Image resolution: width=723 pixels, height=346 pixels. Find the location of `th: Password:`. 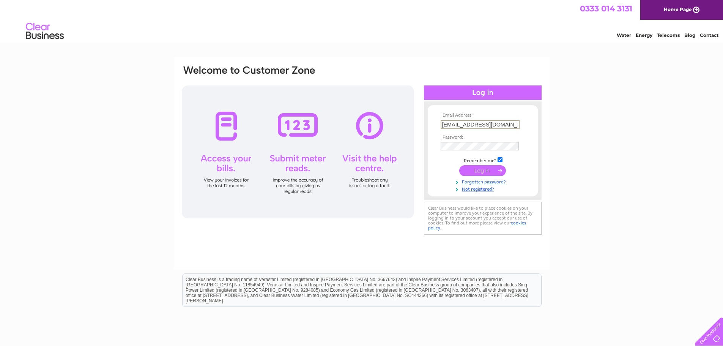

th: Password: is located at coordinates (483, 137).